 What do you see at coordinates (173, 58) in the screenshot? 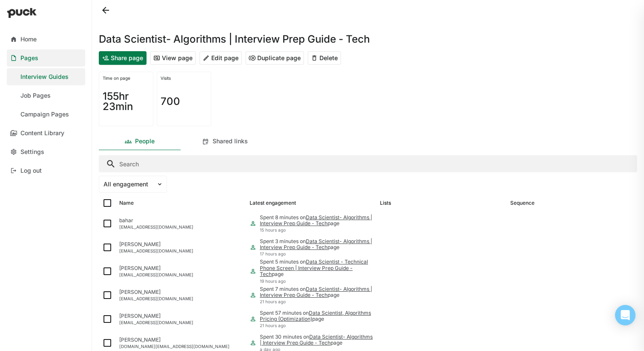
I see `a: View page` at bounding box center [173, 58].